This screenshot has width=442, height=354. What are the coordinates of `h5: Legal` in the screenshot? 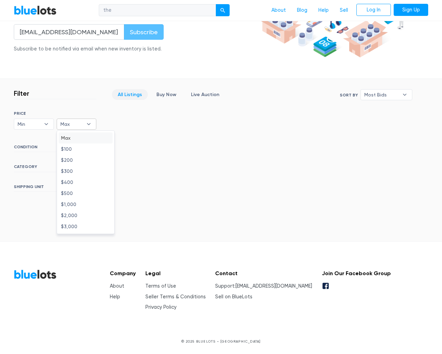 It's located at (176, 273).